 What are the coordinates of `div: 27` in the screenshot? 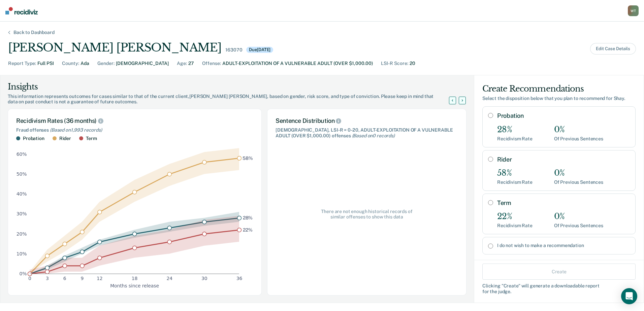 It's located at (191, 64).